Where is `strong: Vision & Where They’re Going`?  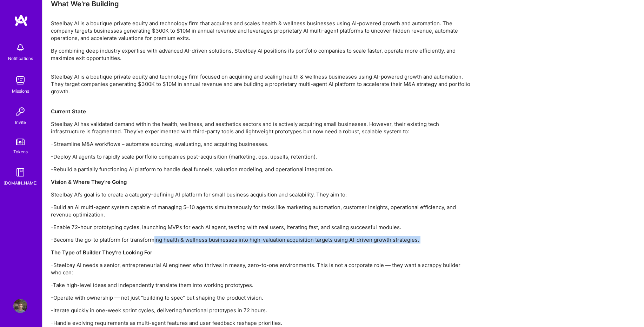
strong: Vision & Where They’re Going is located at coordinates (89, 181).